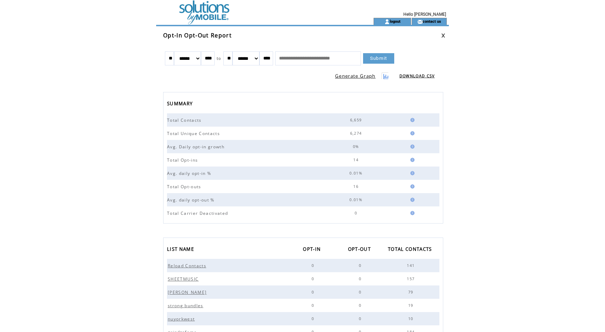 The height and width of the screenshot is (332, 605). What do you see at coordinates (412, 319) in the screenshot?
I see `span: 10` at bounding box center [412, 319].